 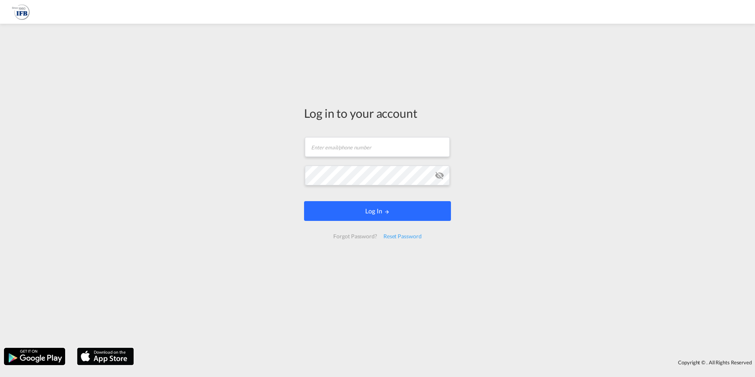 What do you see at coordinates (439, 175) in the screenshot?
I see `md-icon: icon-eye-off` at bounding box center [439, 175].